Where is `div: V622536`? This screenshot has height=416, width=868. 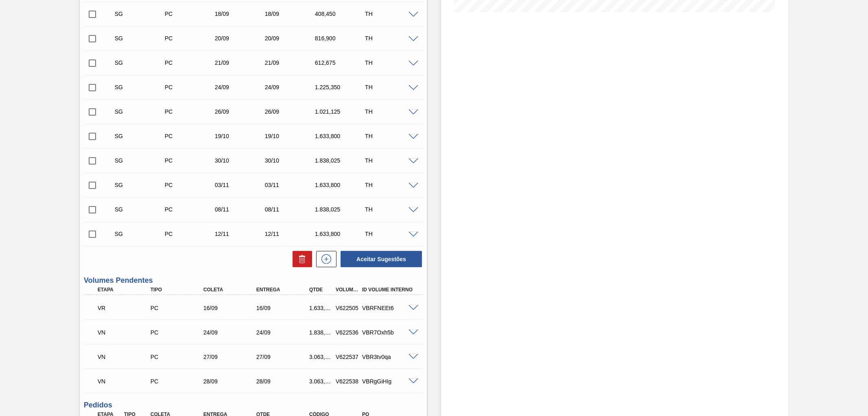 div: V622536 is located at coordinates (348, 332).